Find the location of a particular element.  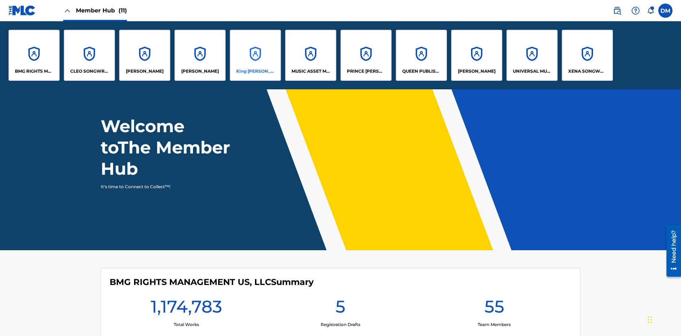

a: AccountsXENA SONGWRITER is located at coordinates (587, 55).